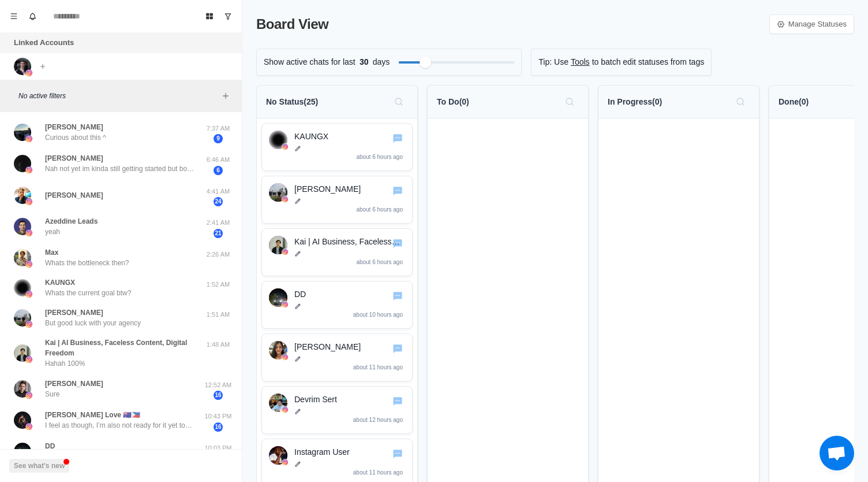 The height and width of the screenshot is (482, 868). Describe the element at coordinates (425, 63) in the screenshot. I see `div: Filter by activity days` at that location.